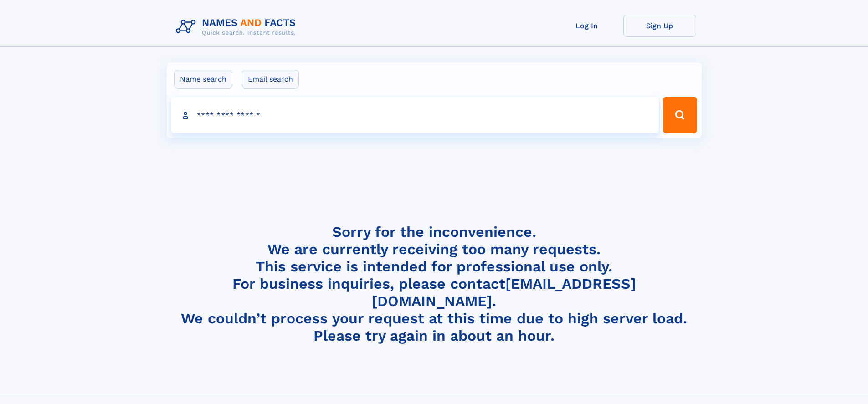  I want to click on label: Name search, so click(203, 79).